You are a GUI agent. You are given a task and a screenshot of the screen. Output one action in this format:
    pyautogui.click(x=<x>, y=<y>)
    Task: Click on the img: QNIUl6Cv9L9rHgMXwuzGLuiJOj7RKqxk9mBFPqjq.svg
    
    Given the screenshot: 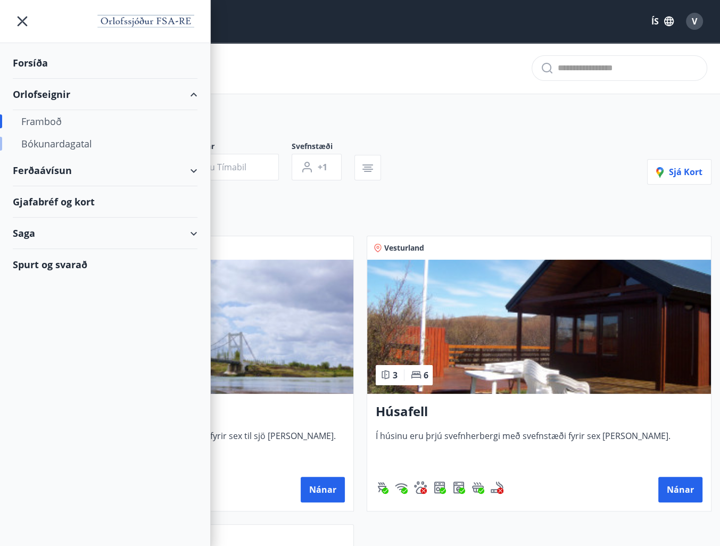 What is the action you would take?
    pyautogui.click(x=497, y=488)
    